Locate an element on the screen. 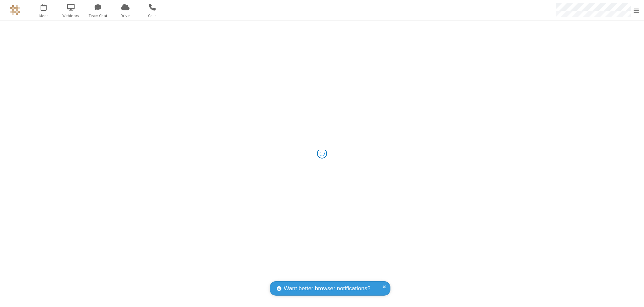 The height and width of the screenshot is (307, 644). img: QA Selenium DO NOT DELETE OR CHANGE is located at coordinates (15, 10).